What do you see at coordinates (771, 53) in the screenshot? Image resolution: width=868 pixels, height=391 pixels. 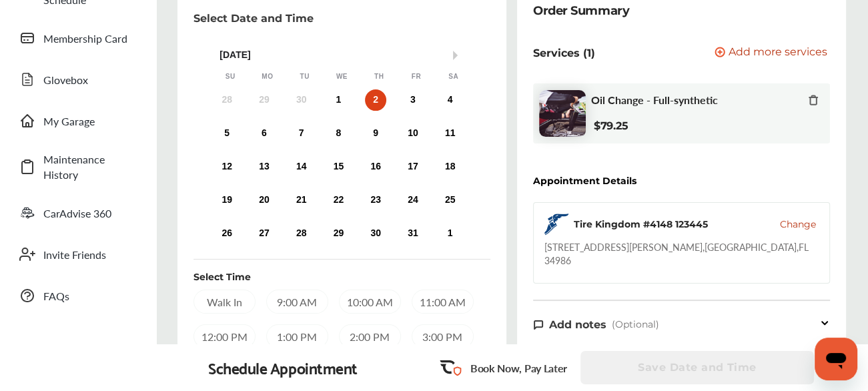 I see `button: Add more services` at bounding box center [771, 53].